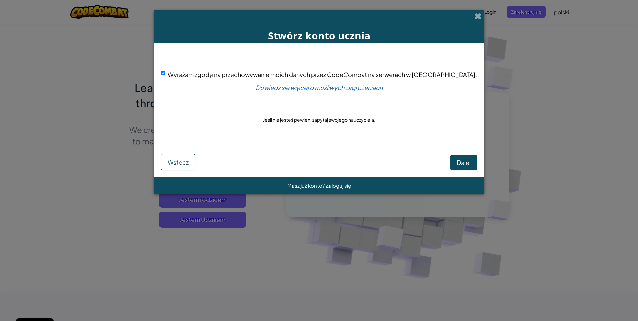 This screenshot has height=321, width=638. What do you see at coordinates (338, 185) in the screenshot?
I see `a: Zaloguj się` at bounding box center [338, 185].